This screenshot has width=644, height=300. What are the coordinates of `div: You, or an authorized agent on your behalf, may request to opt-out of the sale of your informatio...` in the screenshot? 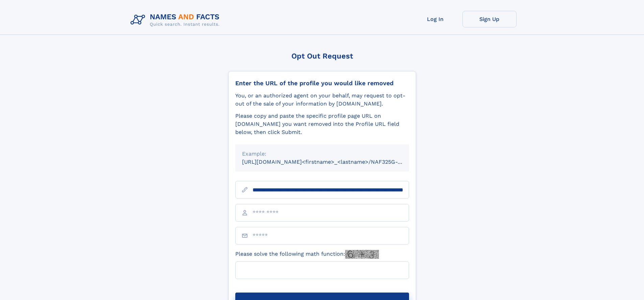 It's located at (322, 100).